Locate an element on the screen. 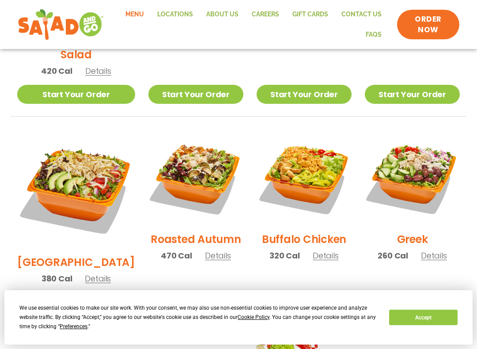 The image size is (477, 349). span: 380 Cal is located at coordinates (57, 278).